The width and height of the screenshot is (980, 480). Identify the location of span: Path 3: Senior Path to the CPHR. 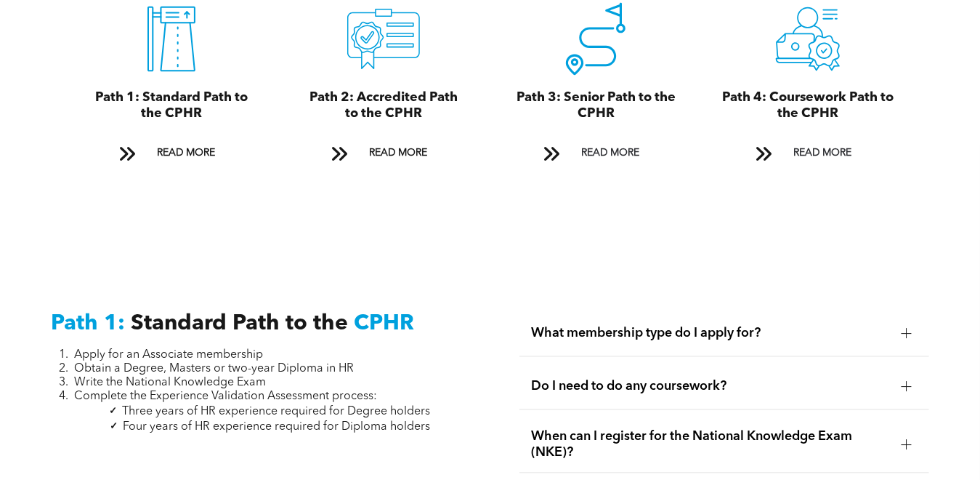
(596, 106).